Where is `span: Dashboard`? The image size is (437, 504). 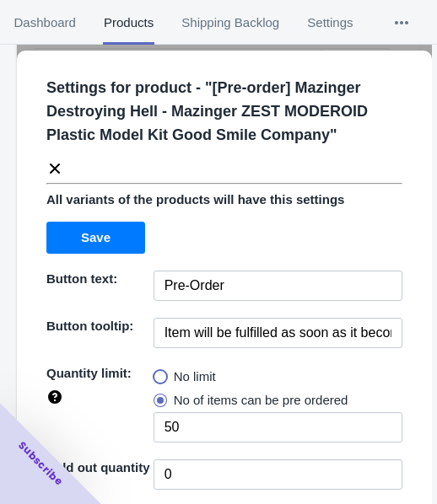
span: Dashboard is located at coordinates (45, 22).